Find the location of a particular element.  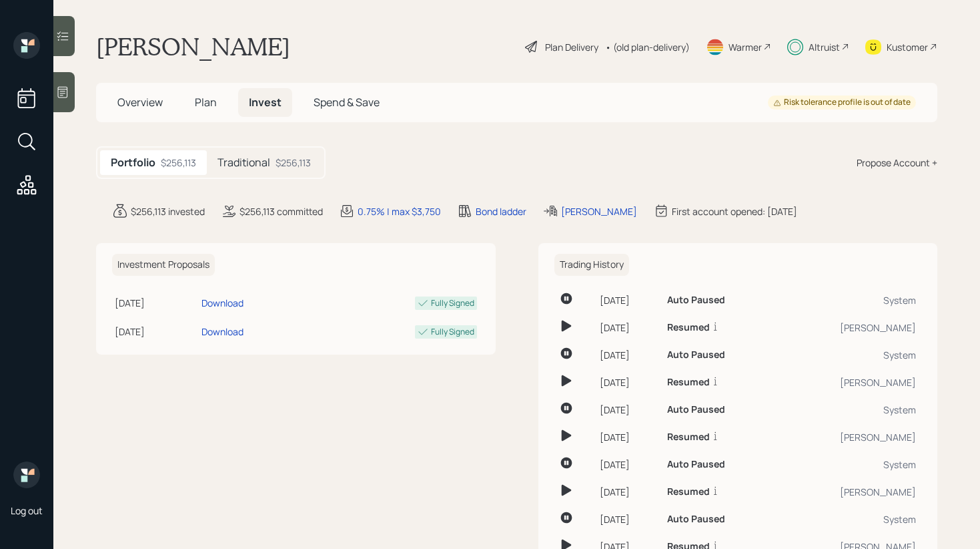

div: Risk tolerance profile is out of date is located at coordinates (842, 102).